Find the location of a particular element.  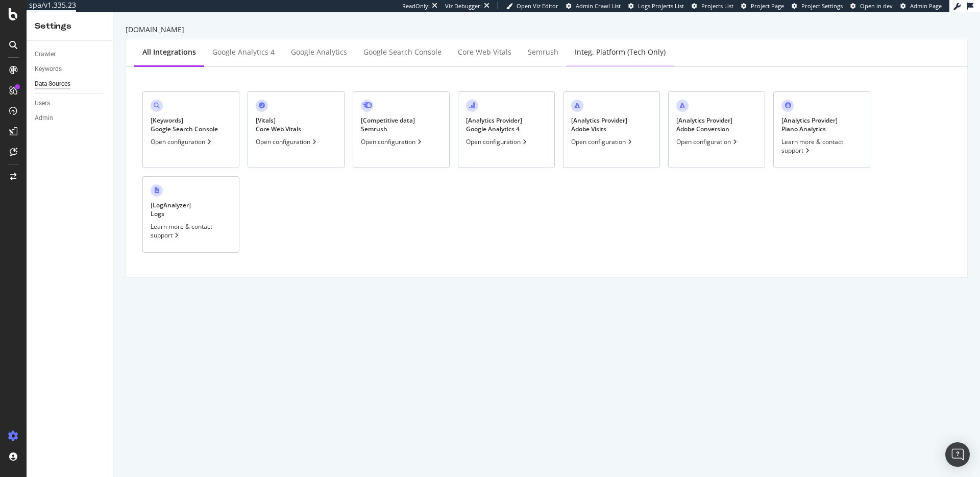

div: [ Analytics Provider ] Piano Analytics is located at coordinates (810, 124).